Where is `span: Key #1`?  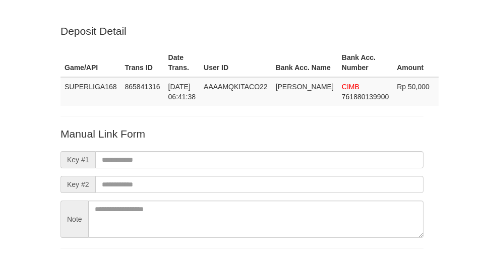 span: Key #1 is located at coordinates (78, 160).